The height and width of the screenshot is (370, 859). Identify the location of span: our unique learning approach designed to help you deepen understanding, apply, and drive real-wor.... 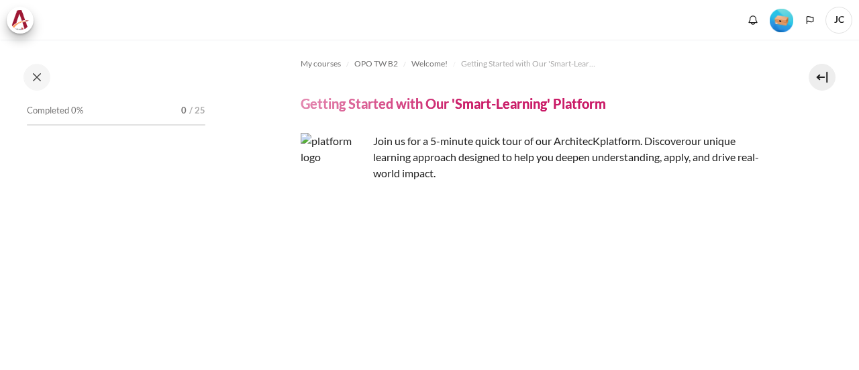
(566, 156).